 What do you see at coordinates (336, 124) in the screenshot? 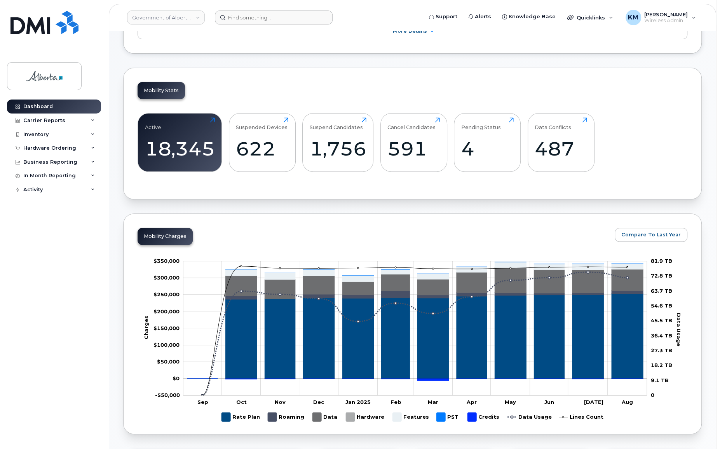
I see `div: Suspend Candidates` at bounding box center [336, 124].